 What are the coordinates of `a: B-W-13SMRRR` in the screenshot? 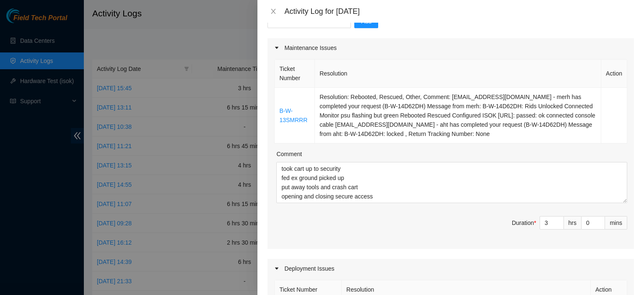 It's located at (293, 116).